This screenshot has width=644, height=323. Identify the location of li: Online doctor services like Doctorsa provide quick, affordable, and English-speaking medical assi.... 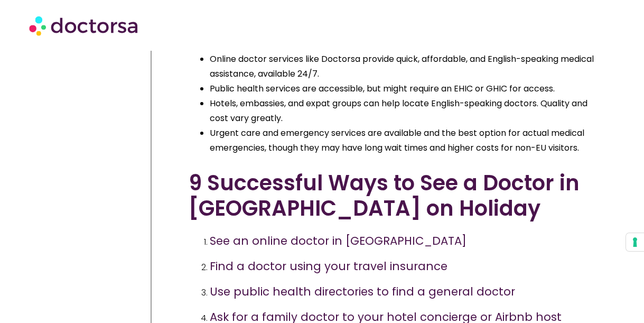
(402, 67).